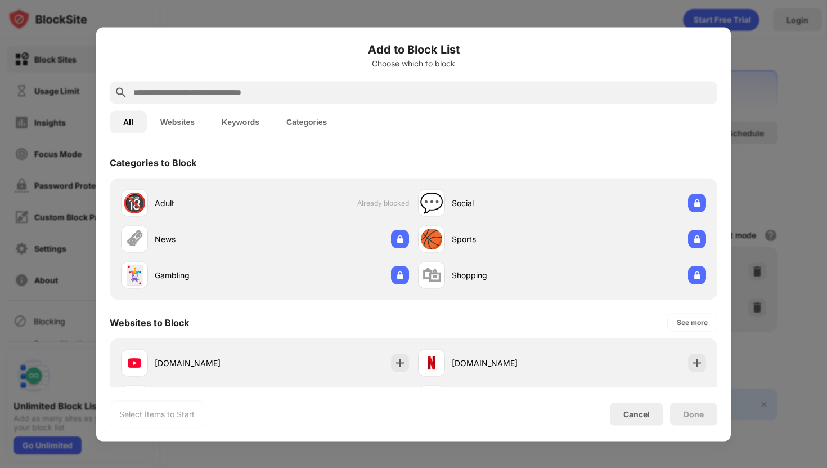 This screenshot has height=468, width=827. I want to click on div: Adult, so click(210, 203).